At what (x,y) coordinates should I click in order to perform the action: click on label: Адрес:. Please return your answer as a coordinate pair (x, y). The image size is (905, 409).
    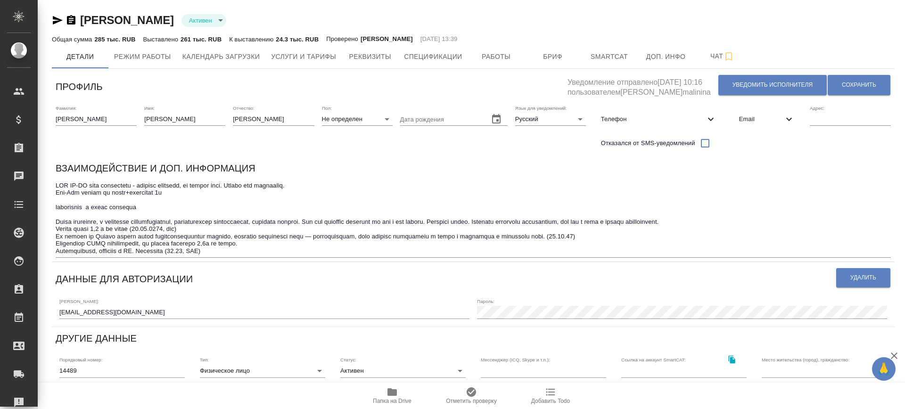
    Looking at the image, I should click on (817, 108).